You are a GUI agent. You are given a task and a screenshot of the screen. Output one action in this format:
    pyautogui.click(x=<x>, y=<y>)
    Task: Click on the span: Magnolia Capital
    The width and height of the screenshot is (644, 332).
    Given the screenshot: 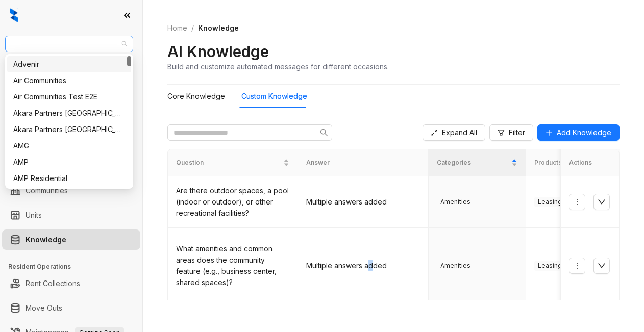 What is the action you would take?
    pyautogui.click(x=69, y=44)
    